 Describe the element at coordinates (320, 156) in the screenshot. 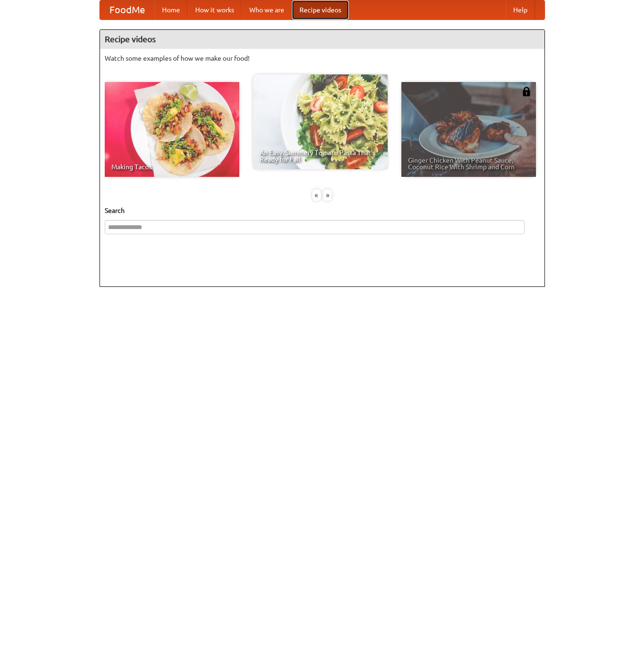

I see `span: An Easy, Summery Tomato Pasta That's Ready for Fall` at that location.